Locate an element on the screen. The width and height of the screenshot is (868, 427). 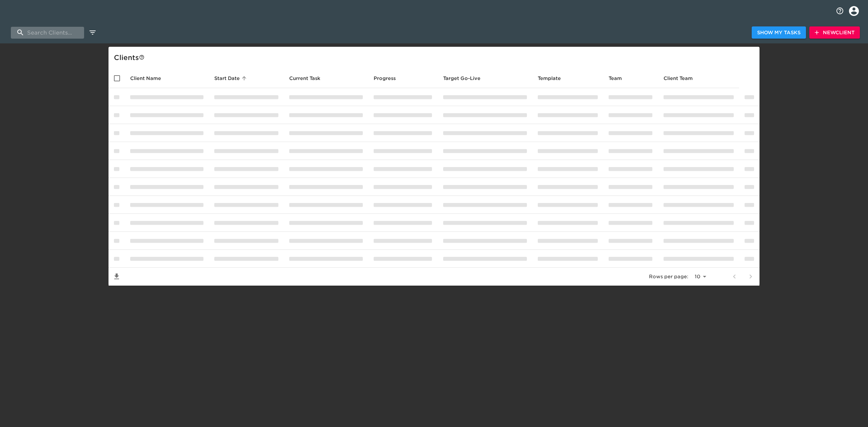
button: NewClient is located at coordinates (835, 33).